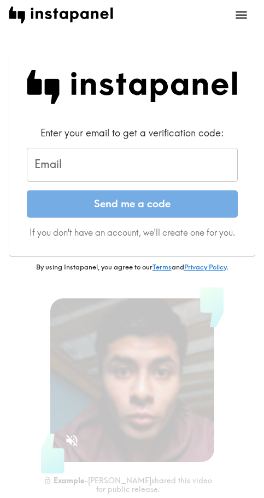 This screenshot has width=264, height=498. What do you see at coordinates (132, 204) in the screenshot?
I see `button: Send me a code` at bounding box center [132, 204].